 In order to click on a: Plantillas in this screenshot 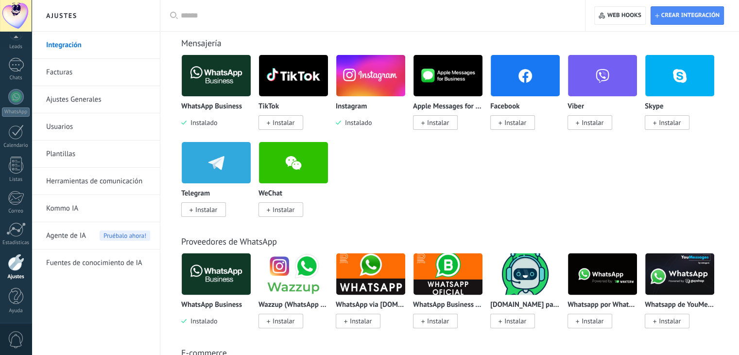, I will do `click(98, 154)`.